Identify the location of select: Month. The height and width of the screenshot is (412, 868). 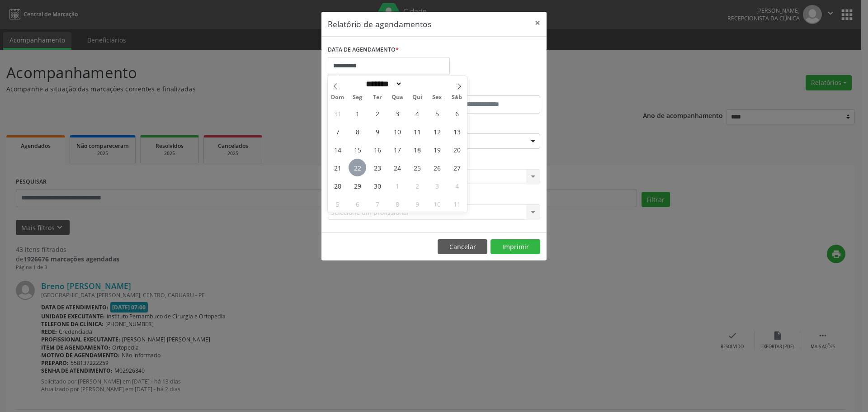
(383, 84).